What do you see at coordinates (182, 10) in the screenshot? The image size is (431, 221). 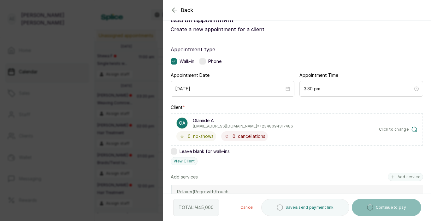 I see `button: Back` at bounding box center [182, 10].